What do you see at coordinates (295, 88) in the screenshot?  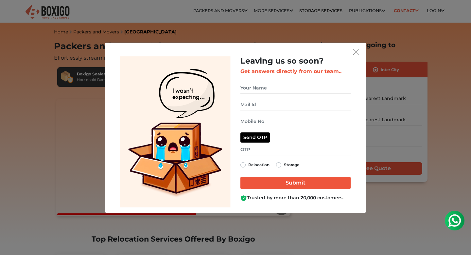 I see `input: Your Name` at bounding box center [295, 88].